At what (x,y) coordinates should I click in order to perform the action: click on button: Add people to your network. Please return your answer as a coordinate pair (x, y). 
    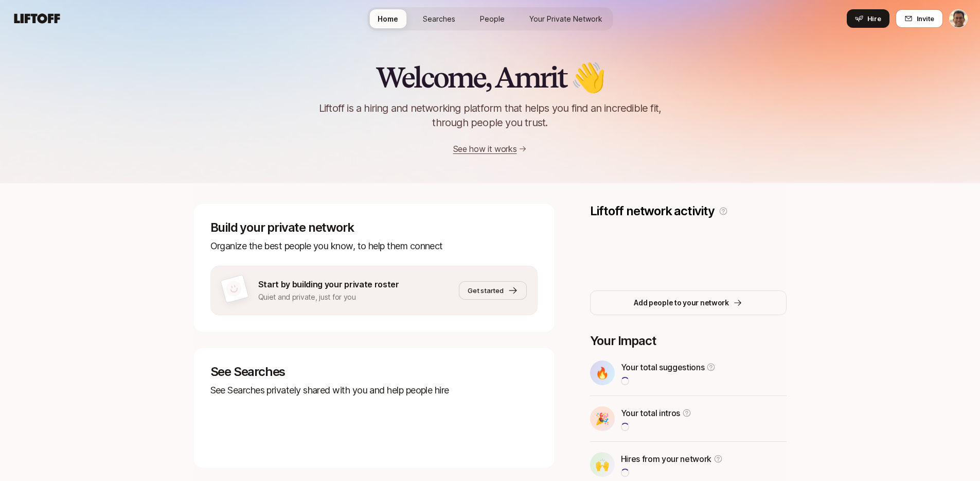
    Looking at the image, I should click on (689, 303).